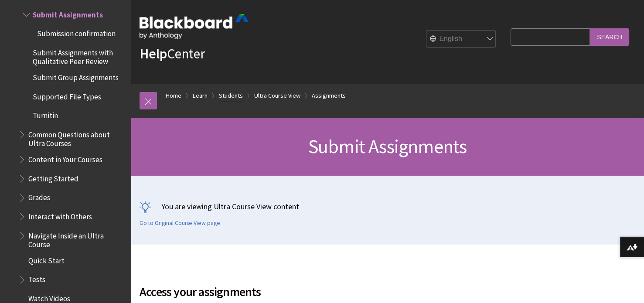 This screenshot has height=303, width=644. I want to click on p: You are viewing Ultra Course View content, so click(387, 206).